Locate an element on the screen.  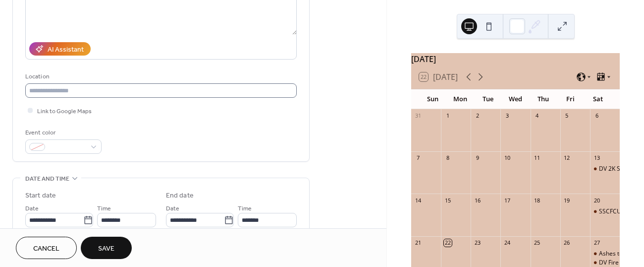
button: Save is located at coordinates (106, 247).